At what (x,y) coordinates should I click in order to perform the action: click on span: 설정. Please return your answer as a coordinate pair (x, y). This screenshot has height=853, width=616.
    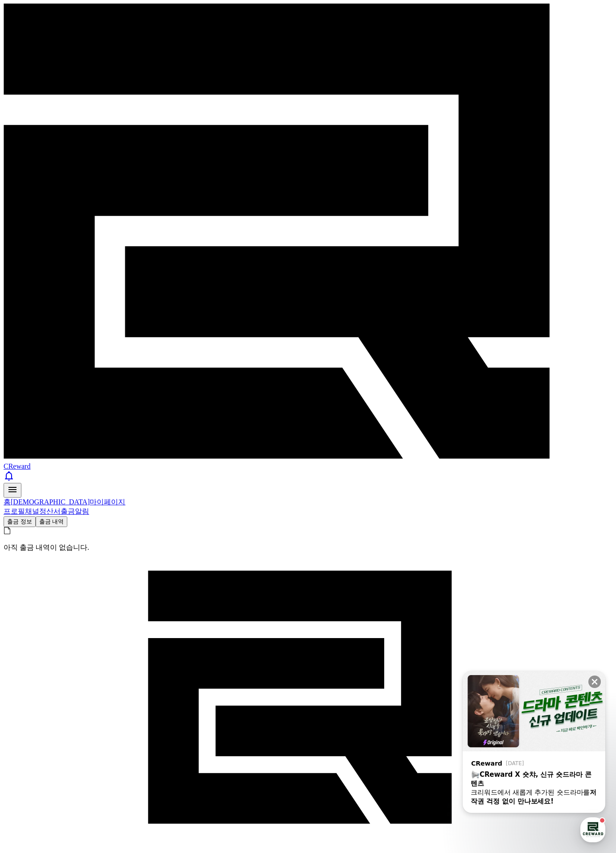
    Looking at the image, I should click on (143, 299).